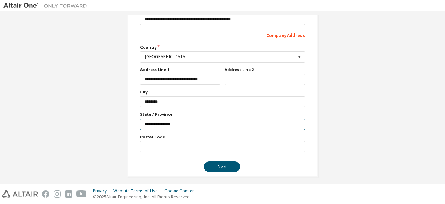 This screenshot has height=204, width=445. Describe the element at coordinates (81, 193) in the screenshot. I see `img: youtube.svg` at that location.